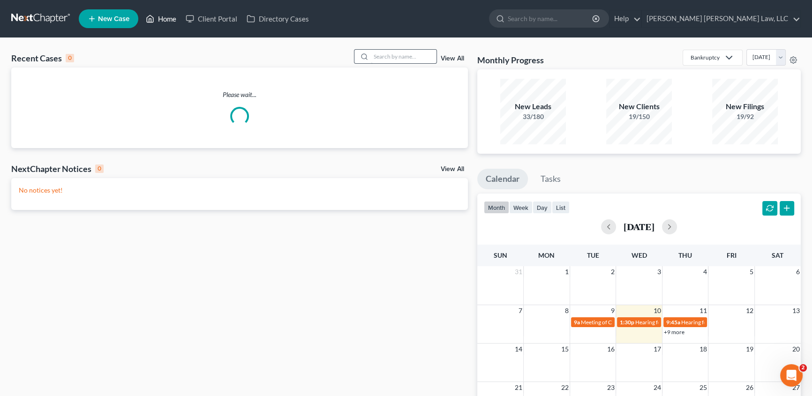 The width and height of the screenshot is (812, 396). I want to click on span: 27, so click(796, 388).